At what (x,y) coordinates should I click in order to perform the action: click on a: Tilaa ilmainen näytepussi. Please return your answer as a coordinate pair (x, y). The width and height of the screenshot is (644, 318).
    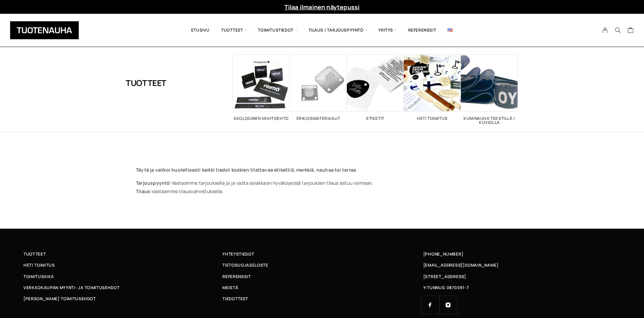
    Looking at the image, I should click on (322, 7).